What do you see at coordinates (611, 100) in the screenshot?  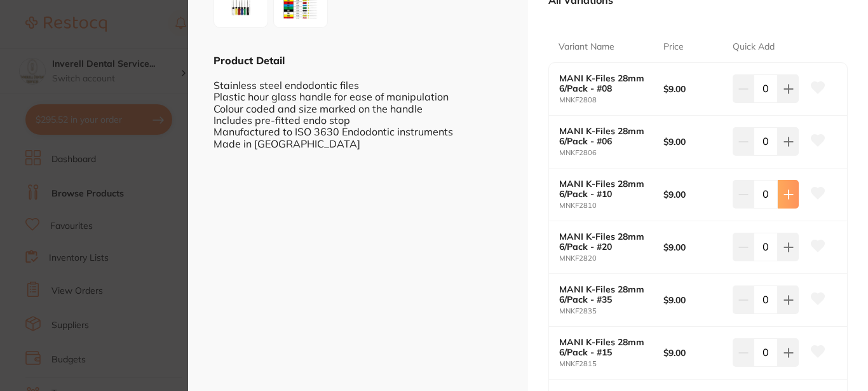 I see `small: MNKF2808` at bounding box center [611, 100].